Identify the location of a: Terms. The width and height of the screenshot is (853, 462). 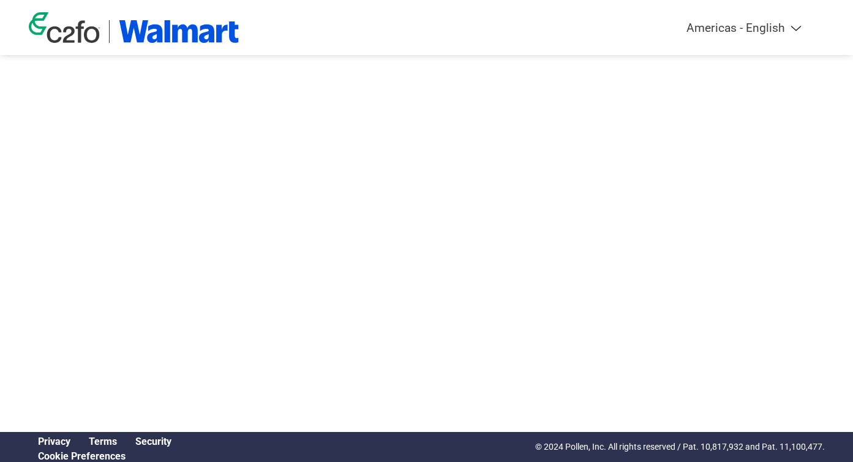
(103, 441).